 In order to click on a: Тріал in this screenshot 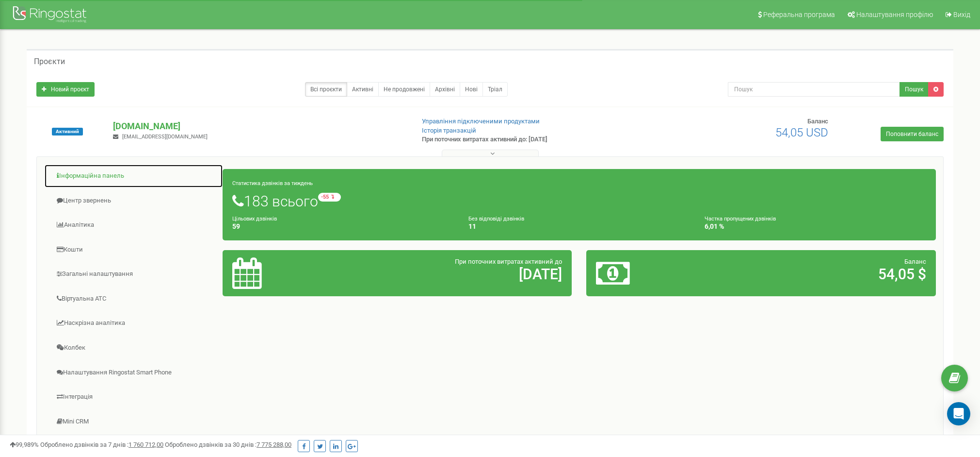, I will do `click(495, 89)`.